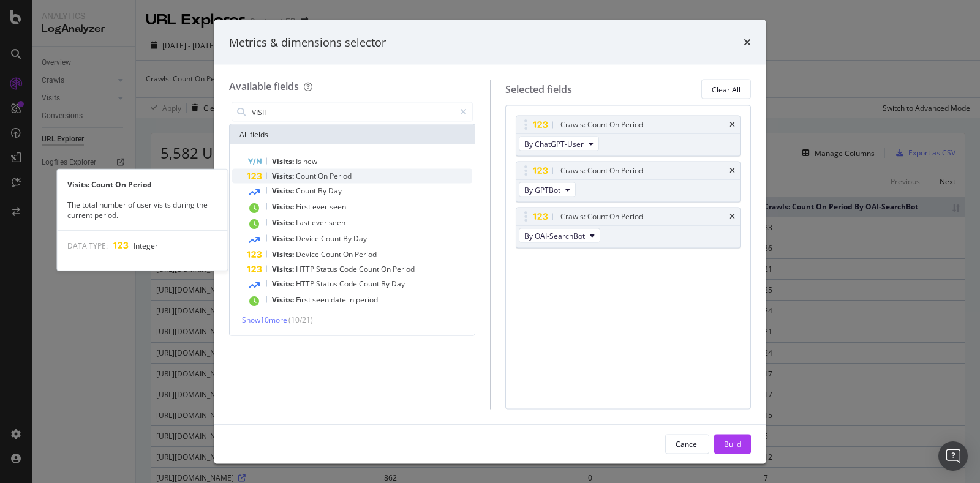 This screenshot has width=980, height=483. I want to click on span: Show 10 more, so click(264, 319).